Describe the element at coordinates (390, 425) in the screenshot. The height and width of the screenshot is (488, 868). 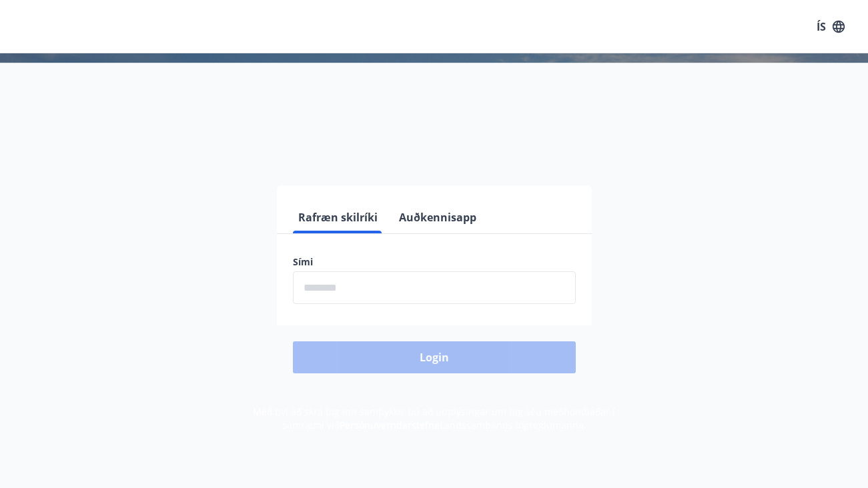
I see `a: Persónuverndarstefna` at that location.